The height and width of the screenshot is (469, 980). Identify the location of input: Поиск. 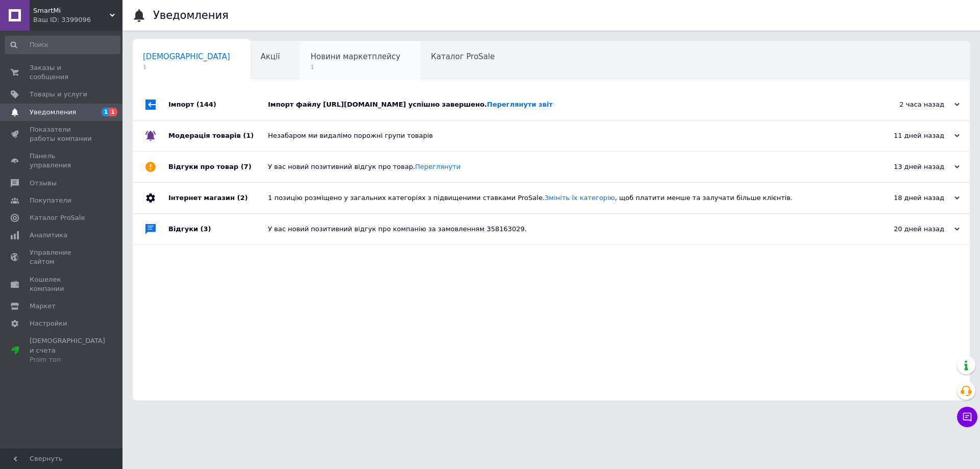
(62, 45).